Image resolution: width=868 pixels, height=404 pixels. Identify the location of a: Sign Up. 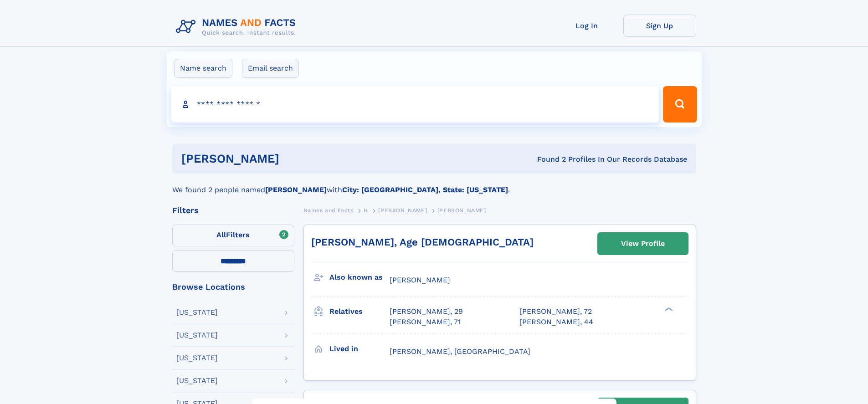
(660, 25).